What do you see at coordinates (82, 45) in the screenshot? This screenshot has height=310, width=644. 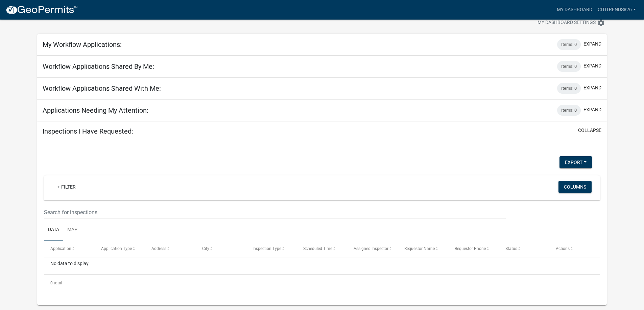 I see `h5: My Workflow Applications:` at bounding box center [82, 45].